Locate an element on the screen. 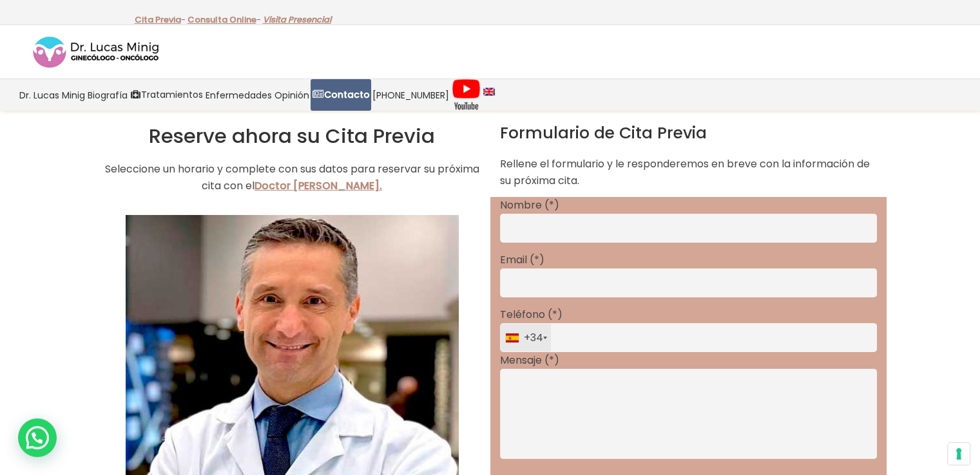 The width and height of the screenshot is (980, 475). a: Opinión is located at coordinates (292, 94).